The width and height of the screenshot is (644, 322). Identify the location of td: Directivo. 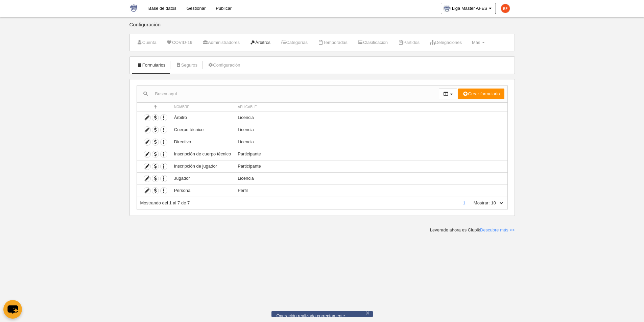
(203, 142).